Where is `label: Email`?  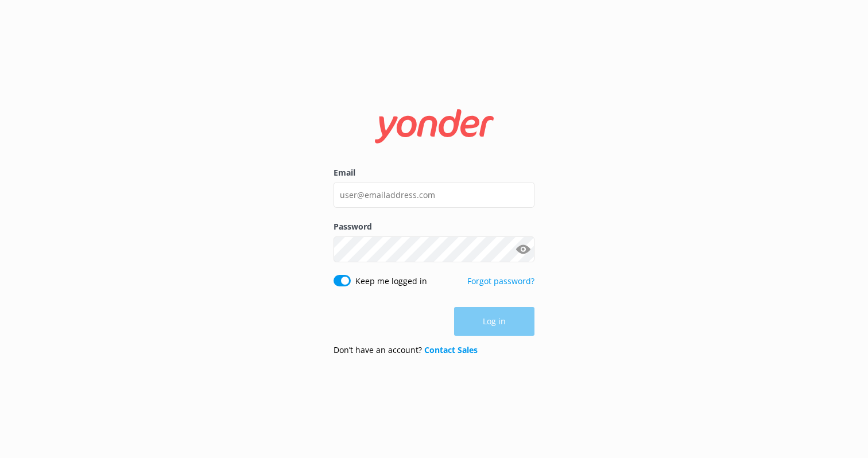
label: Email is located at coordinates (434, 173).